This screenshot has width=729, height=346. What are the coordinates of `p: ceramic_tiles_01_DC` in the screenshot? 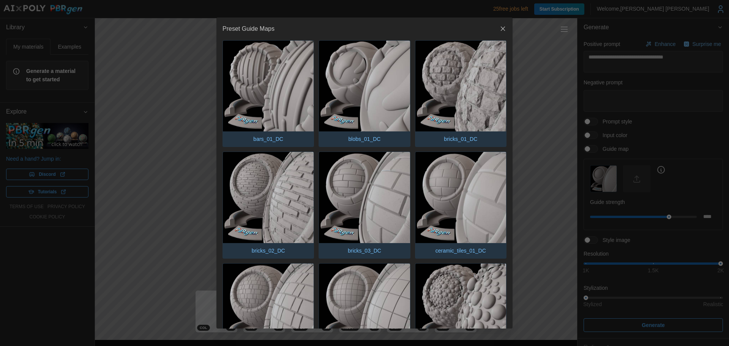 It's located at (461, 251).